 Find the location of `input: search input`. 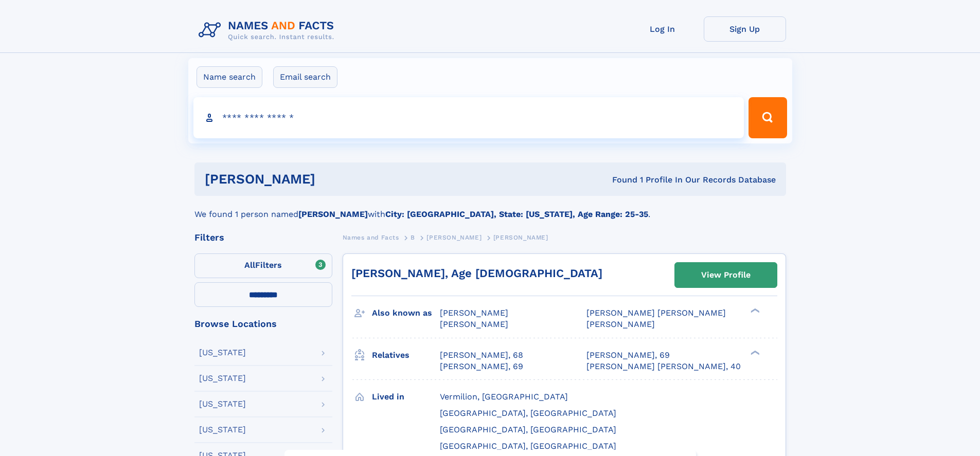

input: search input is located at coordinates (468, 118).